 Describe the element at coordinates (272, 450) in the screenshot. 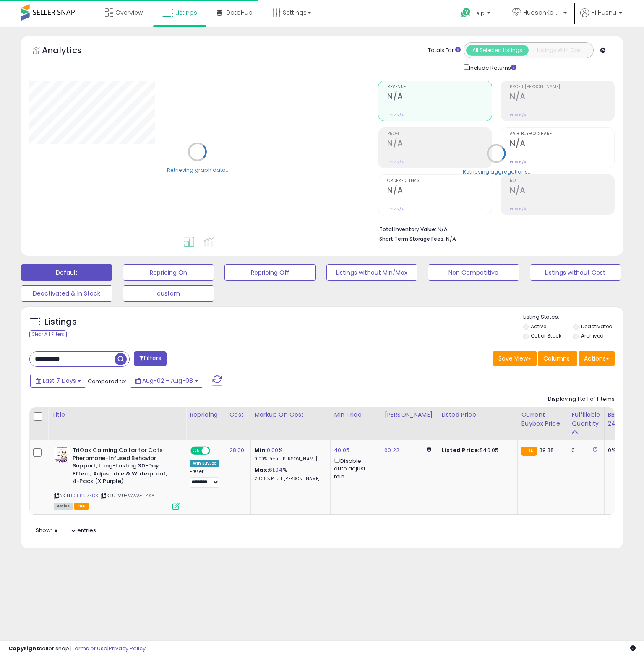

I see `a: 0.00` at that location.